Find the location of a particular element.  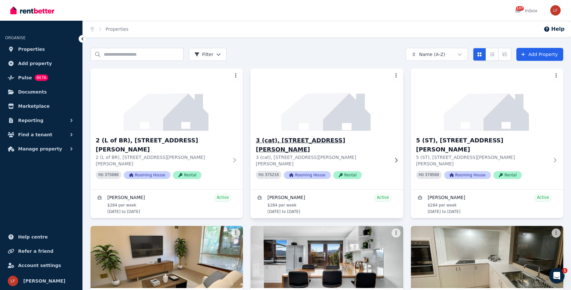

button: Card view is located at coordinates (479, 54).